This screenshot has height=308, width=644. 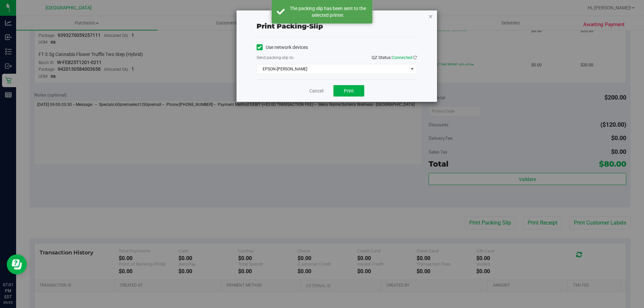 I want to click on span: QZ Status:, so click(x=394, y=57).